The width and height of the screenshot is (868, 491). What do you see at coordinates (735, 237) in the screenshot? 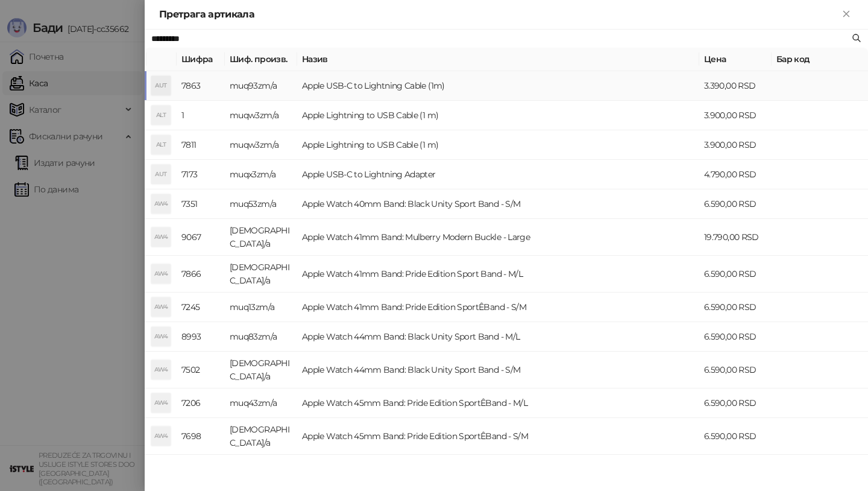
I see `td: 19.790,00 RSD` at bounding box center [735, 237].